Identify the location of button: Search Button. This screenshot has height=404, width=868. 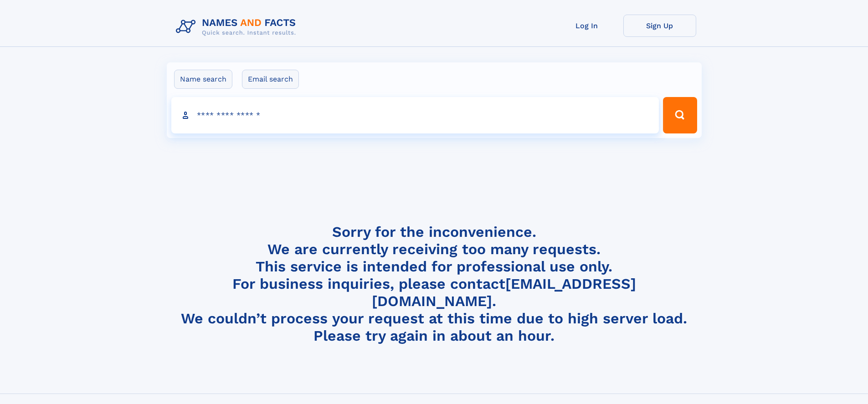
(680, 115).